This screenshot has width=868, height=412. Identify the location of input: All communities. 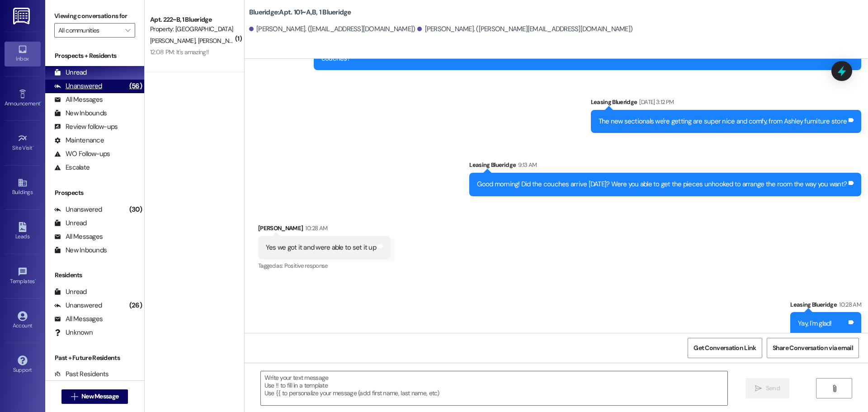
(90, 31).